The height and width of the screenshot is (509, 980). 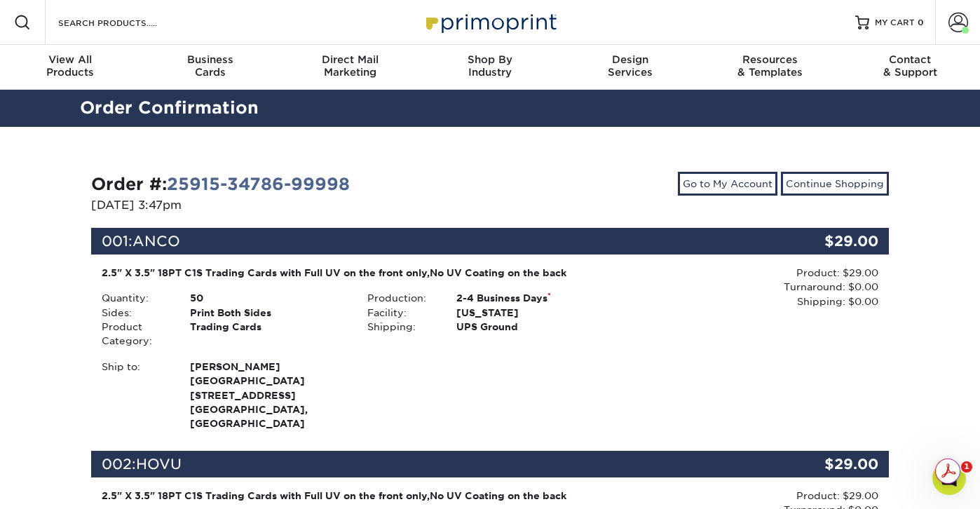 I want to click on img: Primoprint, so click(x=490, y=21).